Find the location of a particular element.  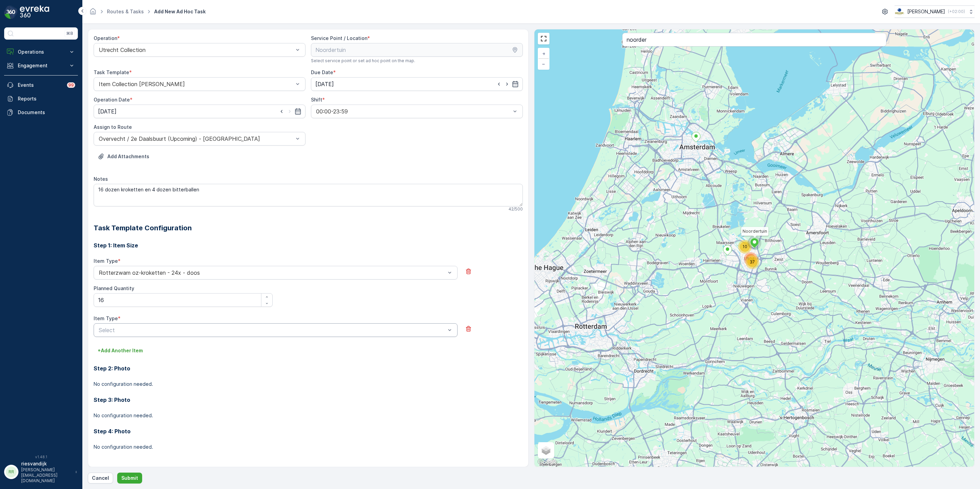

img: basis-logo_rgb2x.png is located at coordinates (899, 11).